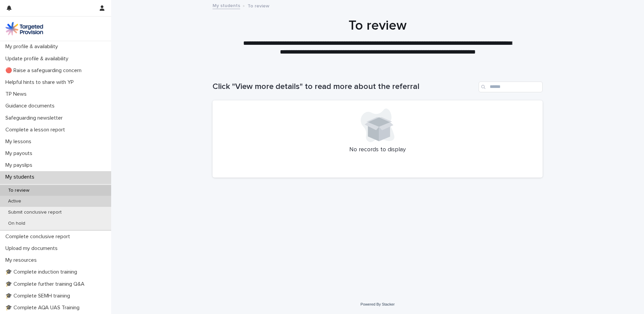 The height and width of the screenshot is (314, 644). I want to click on p: 🎓 Complete SEMH training, so click(39, 296).